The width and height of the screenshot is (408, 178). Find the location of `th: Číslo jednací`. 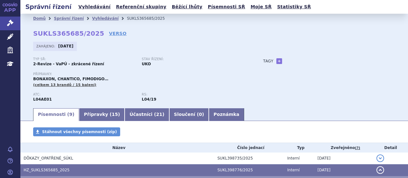

th: Číslo jednací is located at coordinates (249, 148).